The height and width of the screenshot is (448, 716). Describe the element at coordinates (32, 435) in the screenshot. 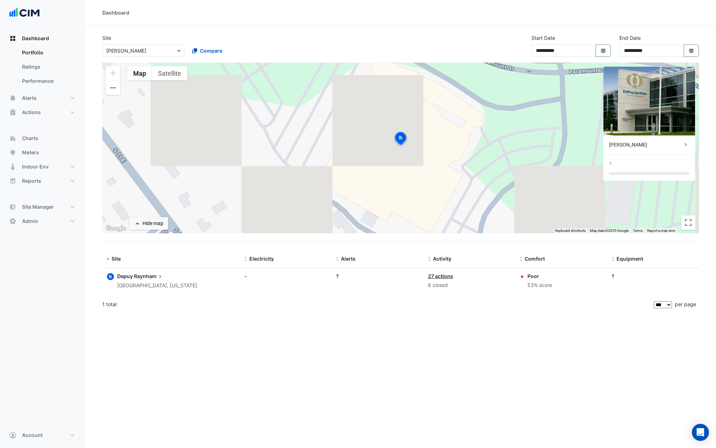

I see `span: Account` at that location.